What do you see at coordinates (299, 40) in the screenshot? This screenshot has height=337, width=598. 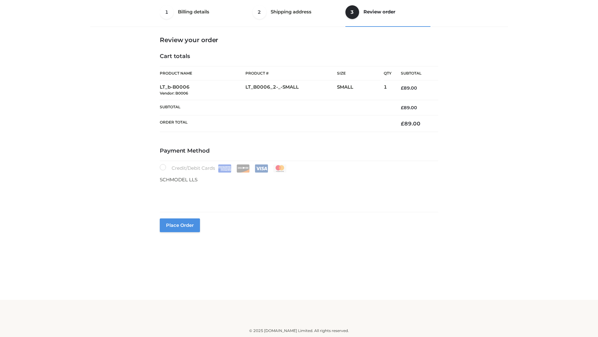 I see `h3: Review your order` at bounding box center [299, 40].